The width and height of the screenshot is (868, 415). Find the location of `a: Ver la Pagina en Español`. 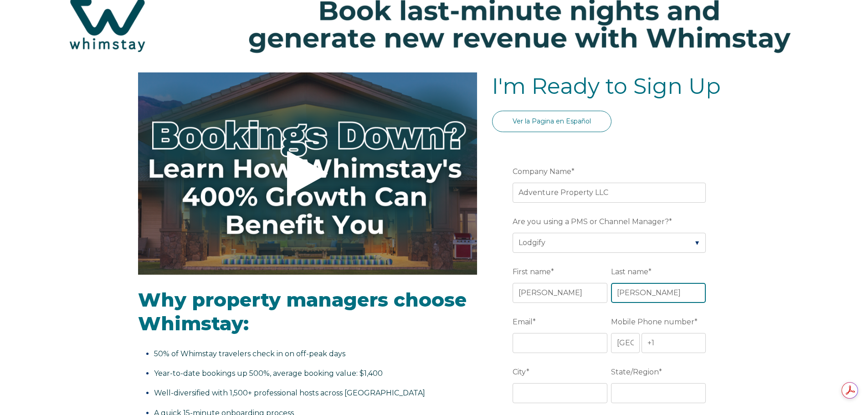

a: Ver la Pagina en Español is located at coordinates (552, 121).